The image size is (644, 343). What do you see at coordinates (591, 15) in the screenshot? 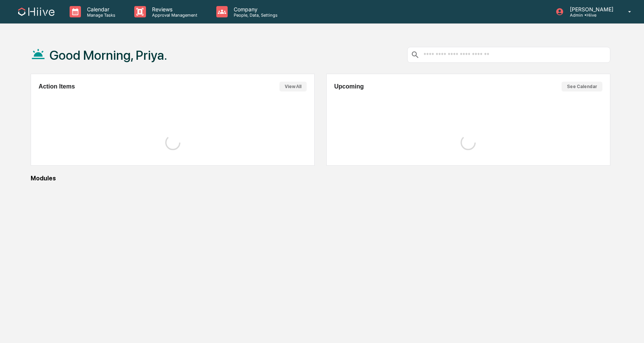
I see `p: Admin • Hiive` at bounding box center [591, 15].